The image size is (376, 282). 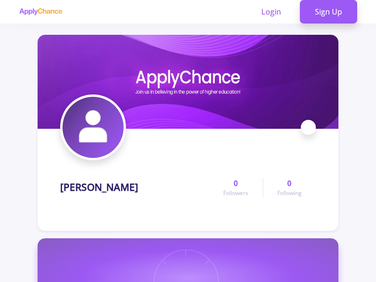 What do you see at coordinates (289, 188) in the screenshot?
I see `a: 0Following` at bounding box center [289, 188].